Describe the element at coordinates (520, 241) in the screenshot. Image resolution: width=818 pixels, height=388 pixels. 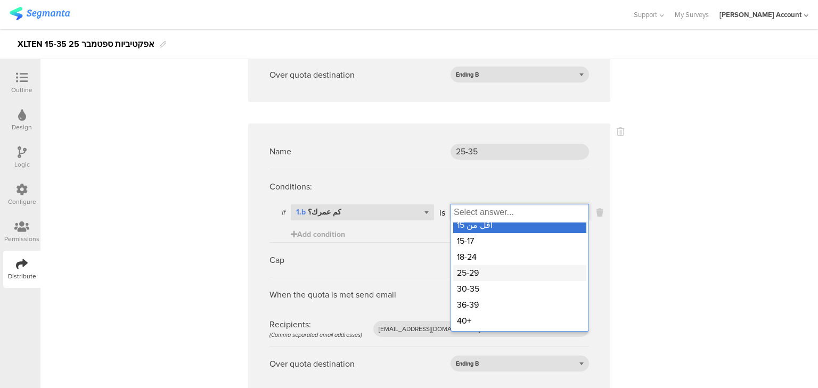
I see `div: 15-17` at that location.